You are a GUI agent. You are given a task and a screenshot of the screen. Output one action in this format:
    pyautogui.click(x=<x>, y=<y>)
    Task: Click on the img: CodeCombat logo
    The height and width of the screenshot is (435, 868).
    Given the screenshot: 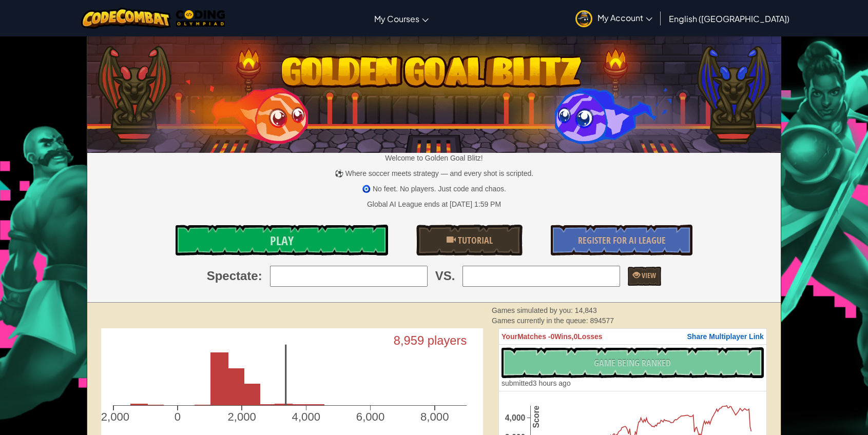 What is the action you would take?
    pyautogui.click(x=126, y=18)
    